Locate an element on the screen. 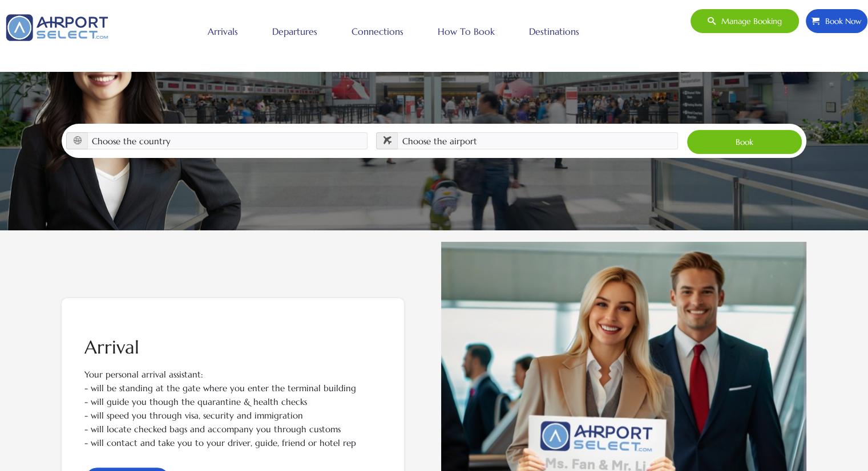 The height and width of the screenshot is (471, 868). a: Departures is located at coordinates (294, 31).